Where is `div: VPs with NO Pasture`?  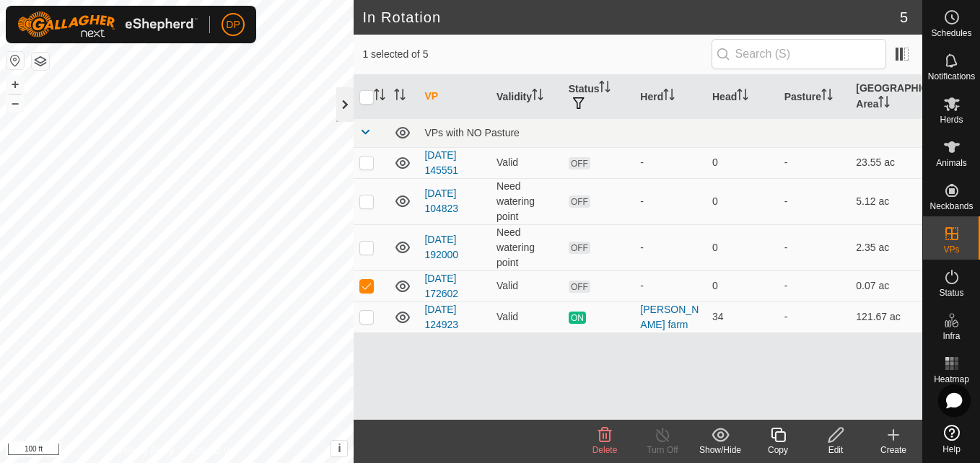
div: VPs with NO Pasture is located at coordinates (671, 132).